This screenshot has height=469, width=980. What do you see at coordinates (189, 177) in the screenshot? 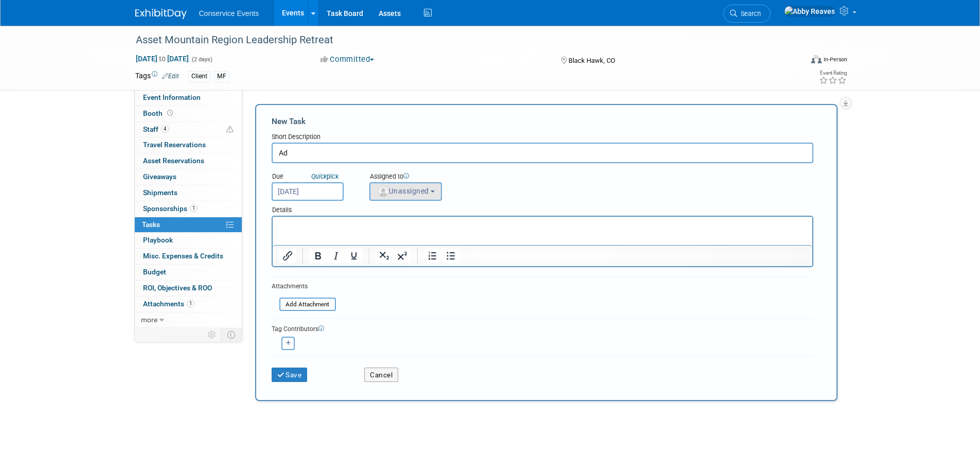
I see `a: Giveaways` at bounding box center [189, 177].